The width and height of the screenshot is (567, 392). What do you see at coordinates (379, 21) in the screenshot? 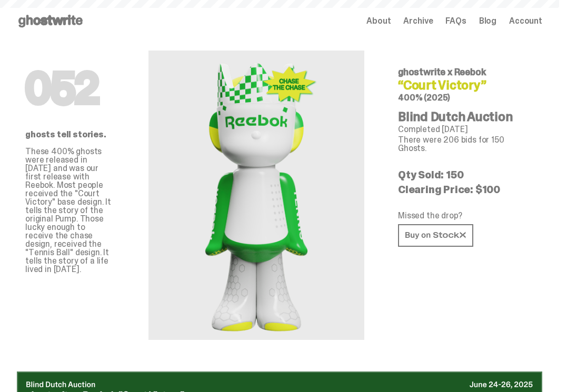
I see `a: About` at bounding box center [379, 21].